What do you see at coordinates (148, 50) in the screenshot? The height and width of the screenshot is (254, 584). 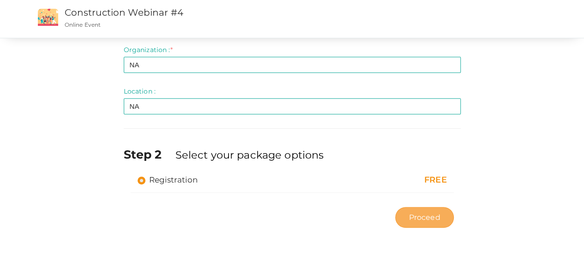 I see `label: Organization :` at bounding box center [148, 50].